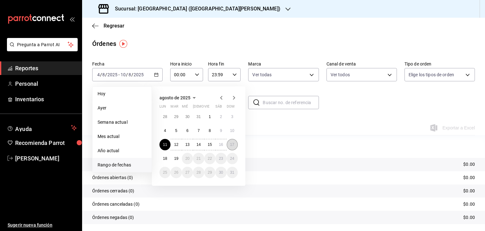  I want to click on button: 2 de agosto de 2025, so click(221, 117).